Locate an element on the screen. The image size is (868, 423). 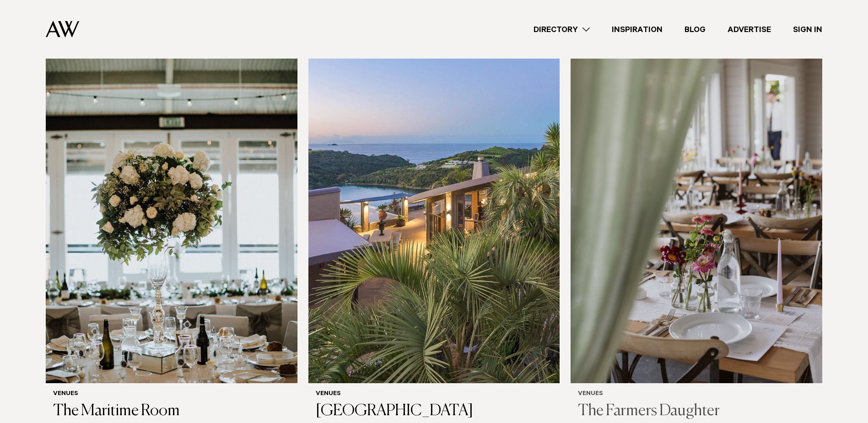
h3: The Farmers Daughter is located at coordinates (697, 410).